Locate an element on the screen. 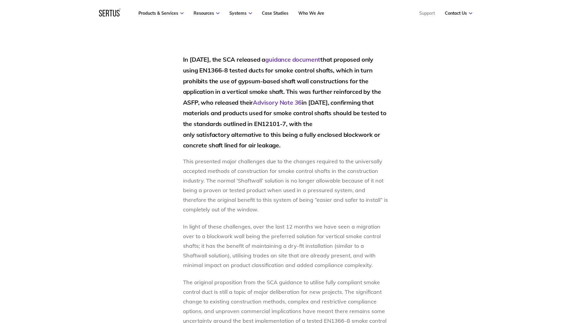  a: guidance document is located at coordinates (293, 59).